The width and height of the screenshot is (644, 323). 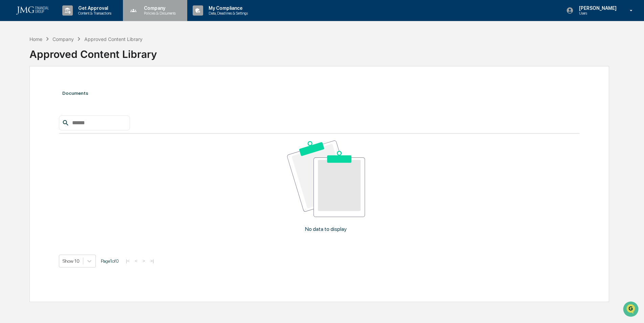 I want to click on span: Pylon, so click(x=74, y=117).